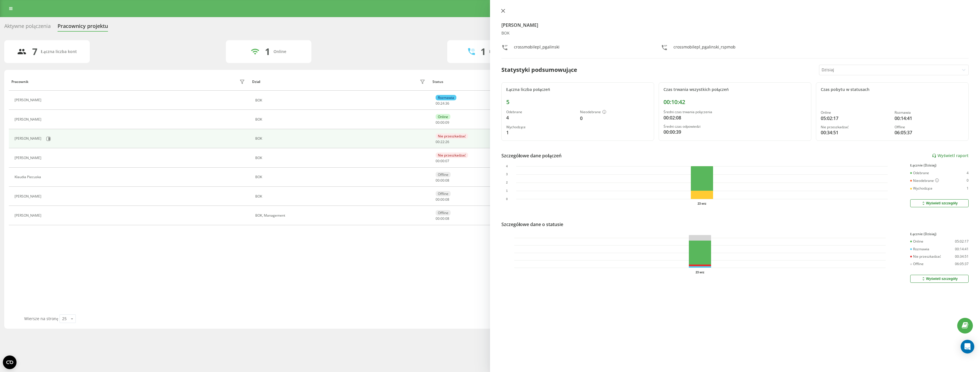  Describe the element at coordinates (541, 112) in the screenshot. I see `div: Odebrane` at that location.